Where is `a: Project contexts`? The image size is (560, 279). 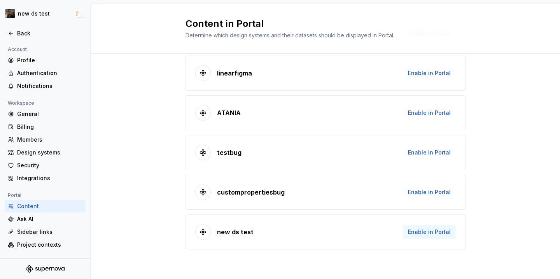
a: Project contexts is located at coordinates (45, 245).